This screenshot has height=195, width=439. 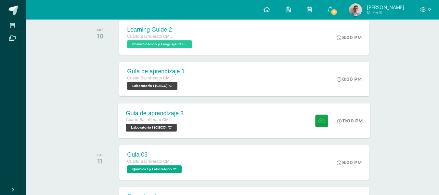 I want to click on div: Guía de aprendizaje 1, so click(x=156, y=71).